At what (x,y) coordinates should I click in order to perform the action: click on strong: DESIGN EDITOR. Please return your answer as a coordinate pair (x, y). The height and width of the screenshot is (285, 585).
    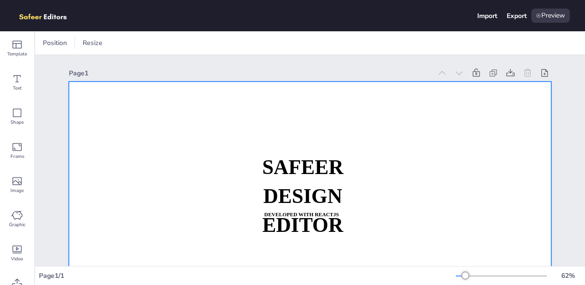
    Looking at the image, I should click on (303, 211).